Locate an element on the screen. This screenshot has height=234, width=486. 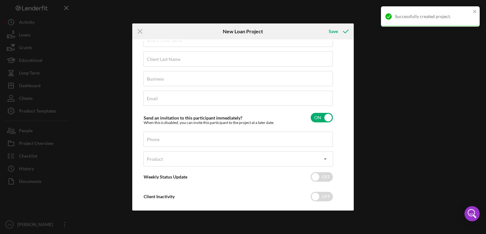
label: Business is located at coordinates (155, 79).